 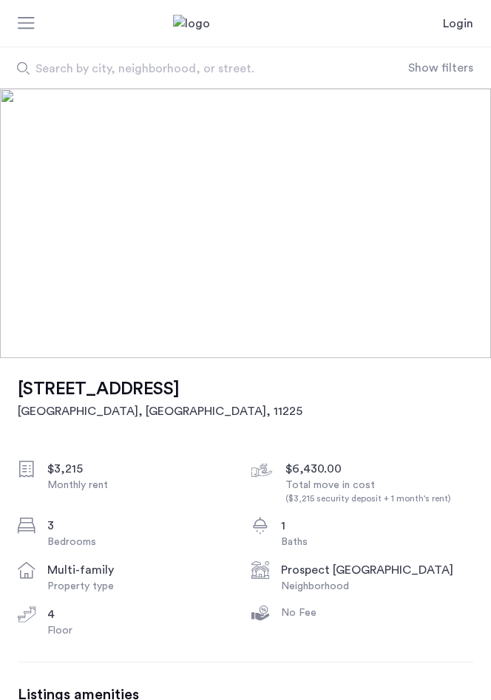 What do you see at coordinates (143, 469) in the screenshot?
I see `div: $3,215` at bounding box center [143, 469].